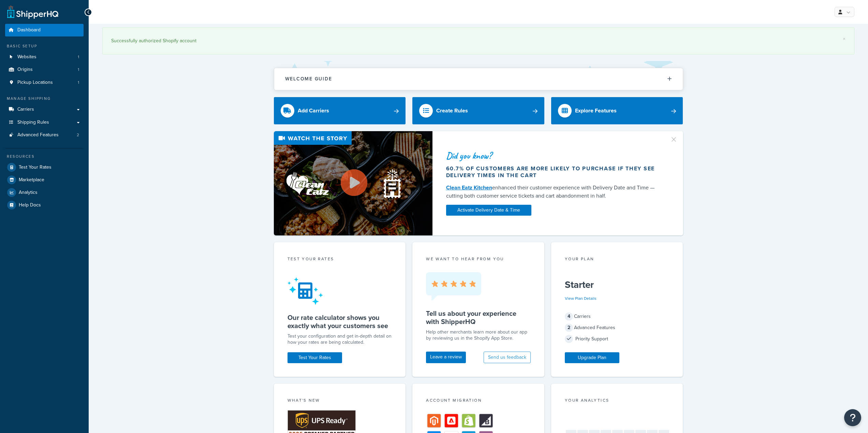 This screenshot has height=433, width=868. Describe the element at coordinates (45, 70) in the screenshot. I see `li: Origins` at that location.